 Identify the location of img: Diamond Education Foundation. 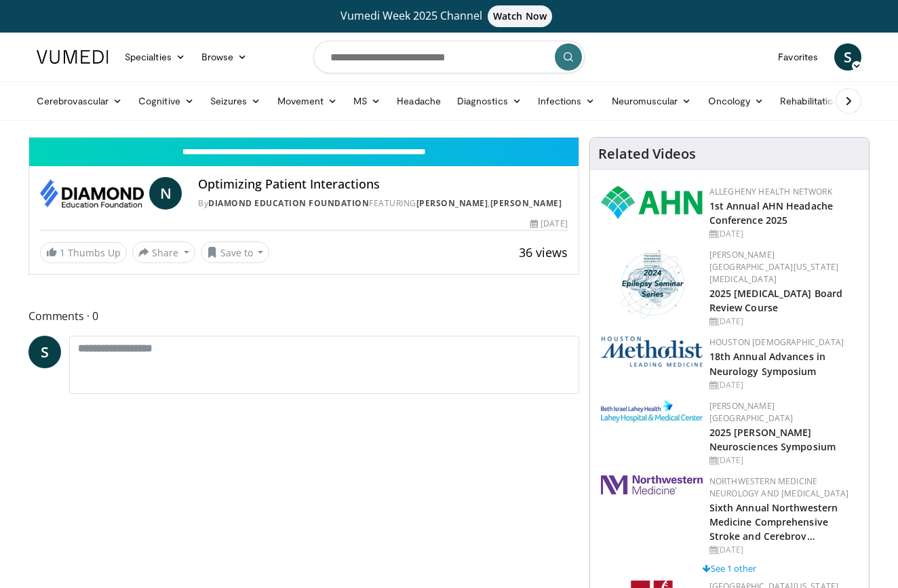
(92, 193).